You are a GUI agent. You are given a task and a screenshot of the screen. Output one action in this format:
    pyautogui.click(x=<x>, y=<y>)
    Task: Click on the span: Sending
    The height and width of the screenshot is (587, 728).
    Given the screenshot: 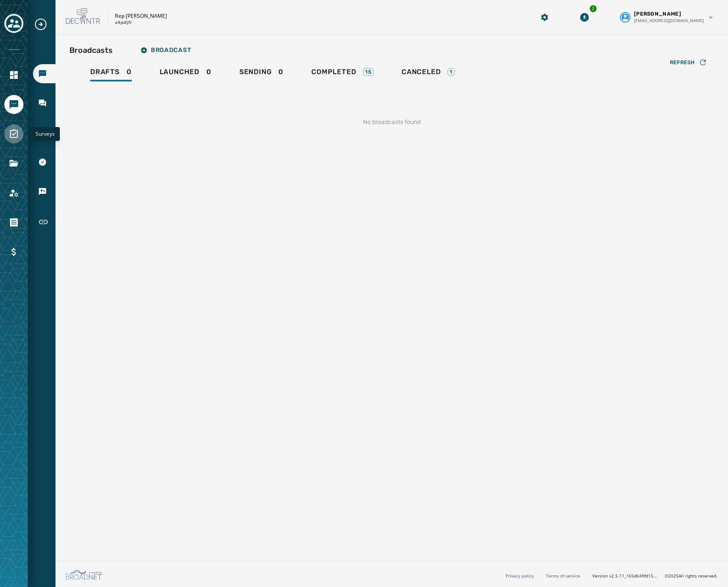 What is the action you would take?
    pyautogui.click(x=255, y=72)
    